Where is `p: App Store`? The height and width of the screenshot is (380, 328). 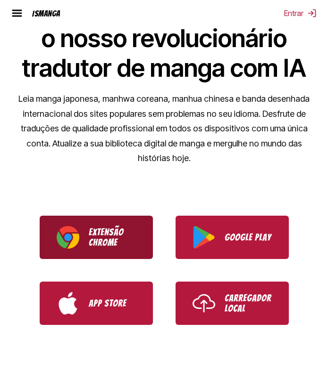
p: App Store is located at coordinates (112, 304).